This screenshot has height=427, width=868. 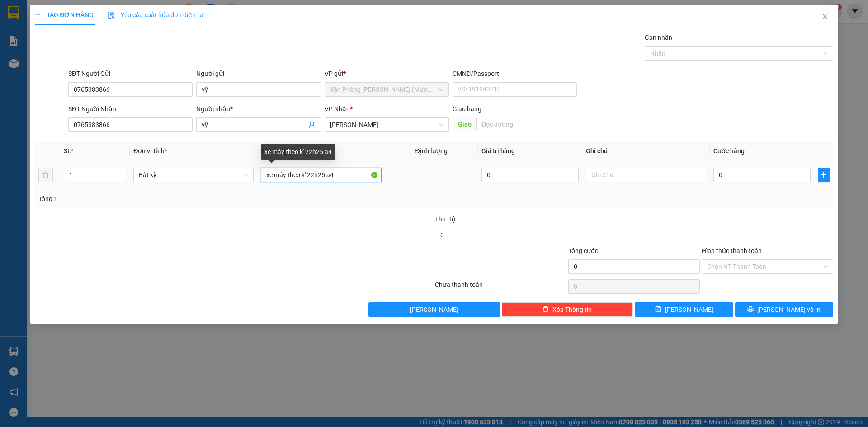 What do you see at coordinates (498, 151) in the screenshot?
I see `span: Giá trị hàng` at bounding box center [498, 151].